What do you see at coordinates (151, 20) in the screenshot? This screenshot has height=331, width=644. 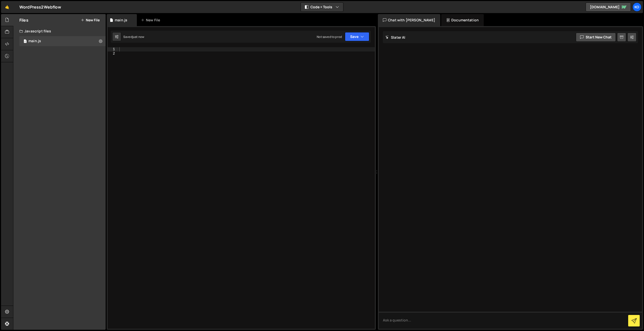 I see `div: New File` at bounding box center [151, 20].